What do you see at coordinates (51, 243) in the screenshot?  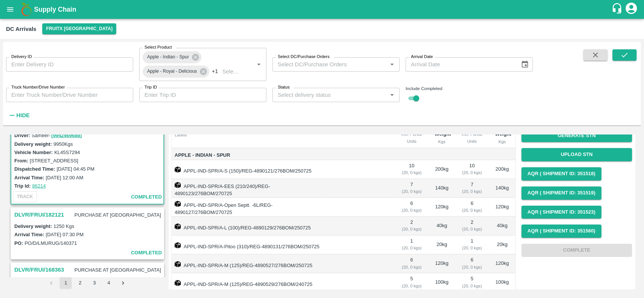 I see `label: PO/D/LMURUG/140371` at bounding box center [51, 243].